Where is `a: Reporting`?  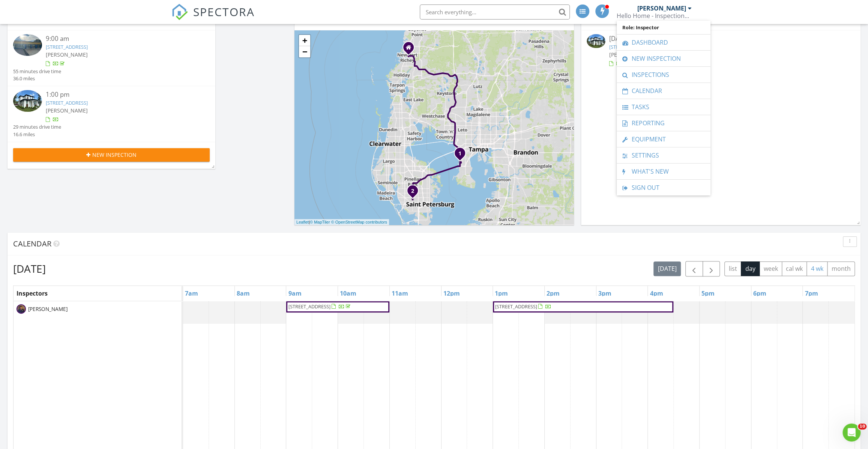 a: Reporting is located at coordinates (664, 123).